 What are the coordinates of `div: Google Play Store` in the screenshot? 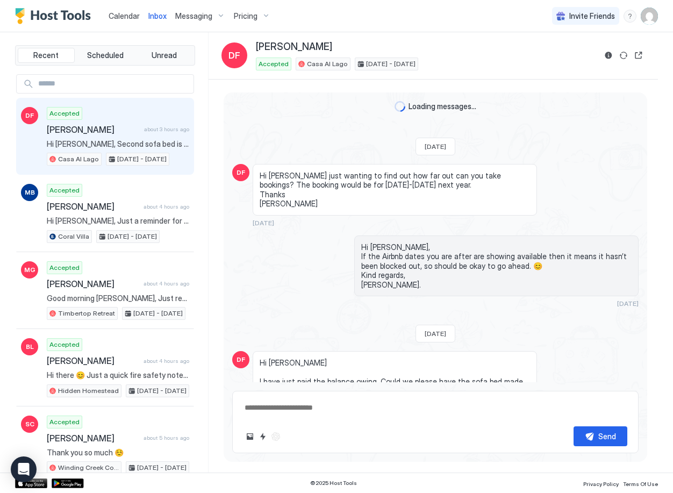 It's located at (68, 483).